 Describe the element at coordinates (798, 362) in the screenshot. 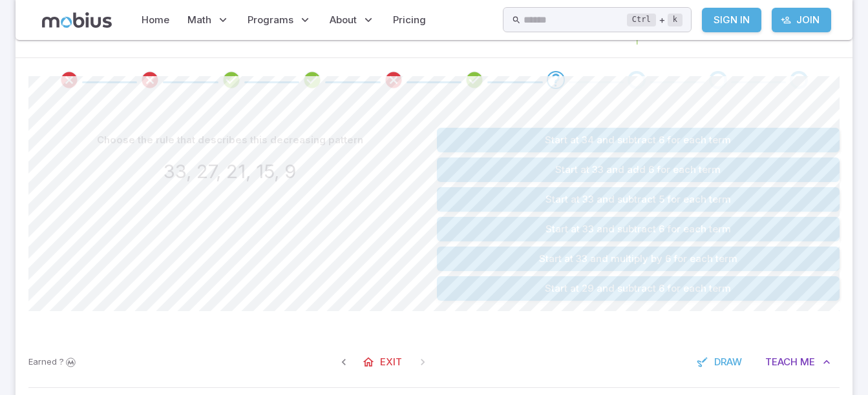

I see `button: TeachMe` at that location.